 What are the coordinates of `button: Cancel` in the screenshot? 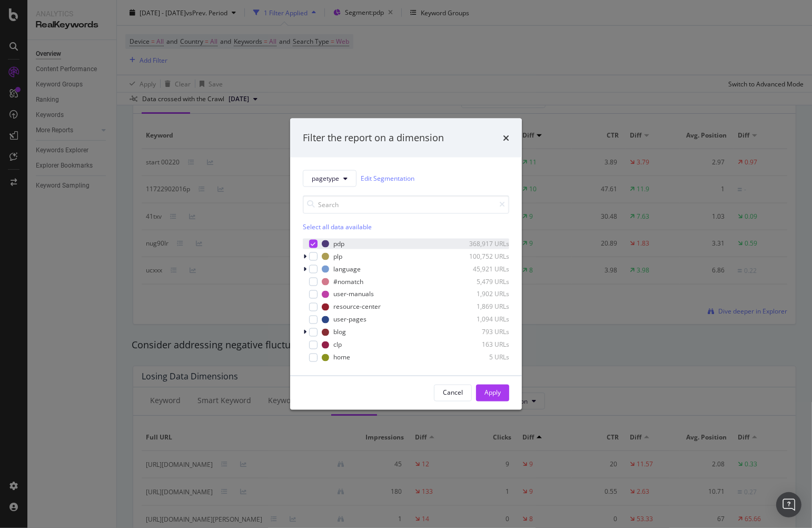 It's located at (453, 392).